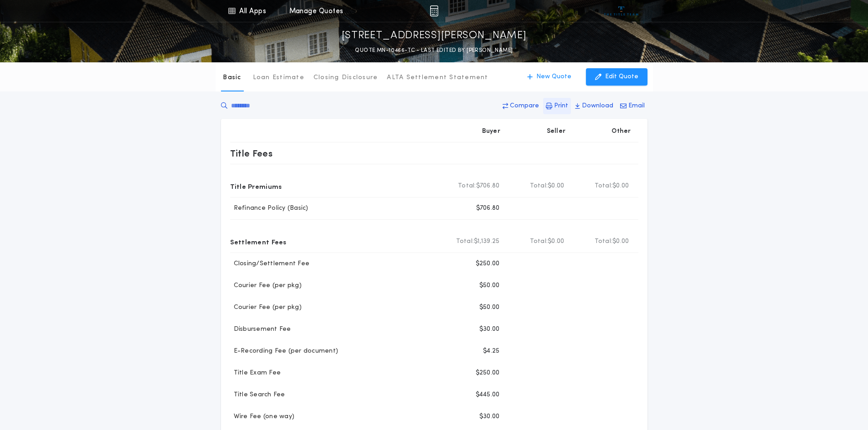 The height and width of the screenshot is (430, 868). Describe the element at coordinates (622, 77) in the screenshot. I see `p: Edit Quote` at that location.